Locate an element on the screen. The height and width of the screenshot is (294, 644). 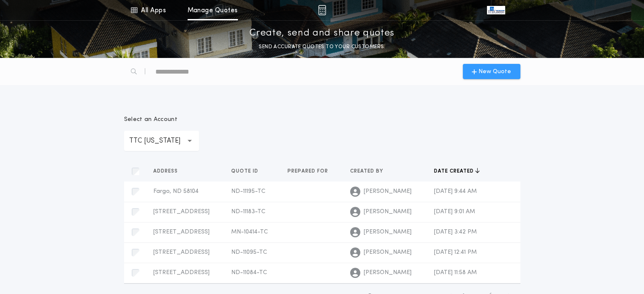
img: vs-icon is located at coordinates (496, 10).